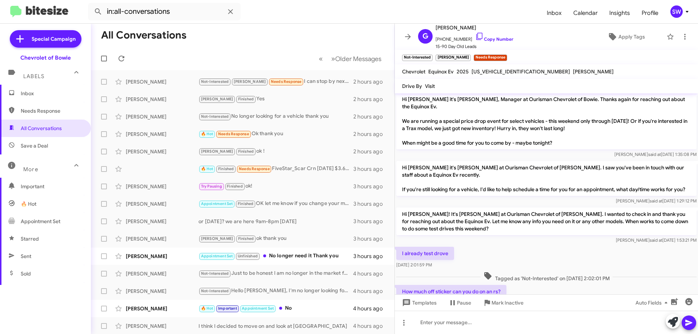  Describe the element at coordinates (430, 86) in the screenshot. I see `span: Visit` at that location.